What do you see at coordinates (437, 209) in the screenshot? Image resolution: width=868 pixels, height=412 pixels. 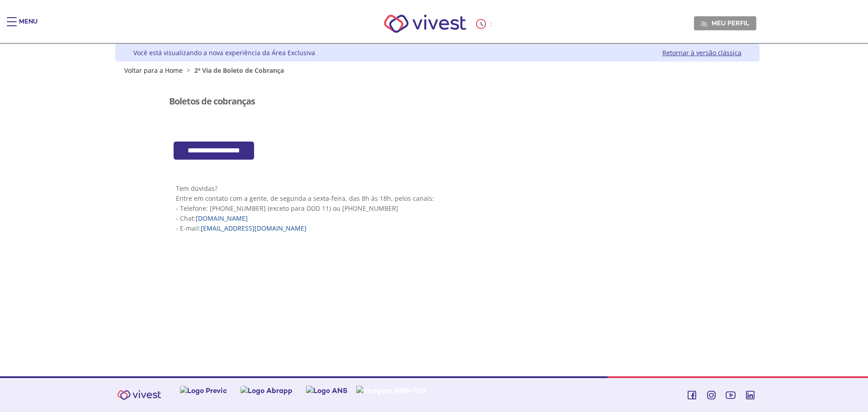 I see `p: Tem dúvidas? Entre em contato com a gente, de segunda a sexta-feira, das 8h às 18h, pelos canais:...` at bounding box center [437, 209].